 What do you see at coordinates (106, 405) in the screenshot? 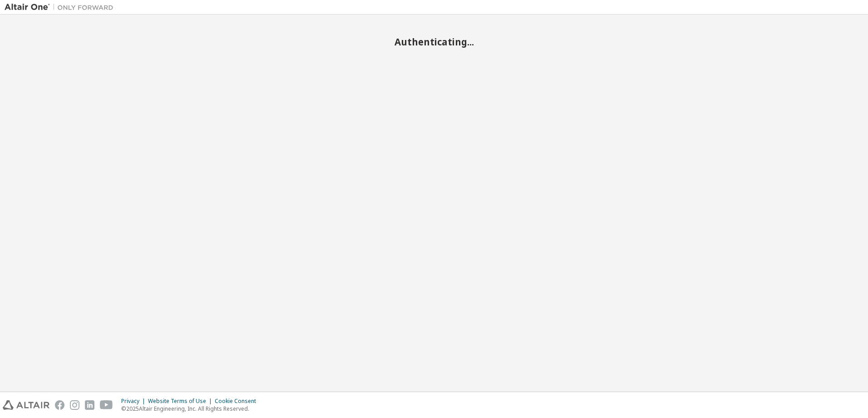
I see `img: youtube.svg` at bounding box center [106, 405].